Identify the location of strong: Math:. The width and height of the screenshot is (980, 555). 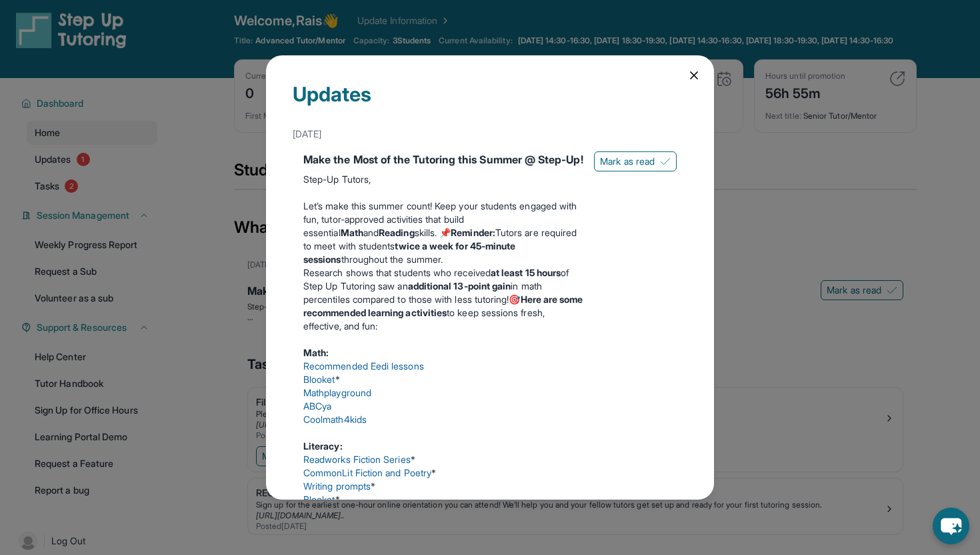
(316, 352).